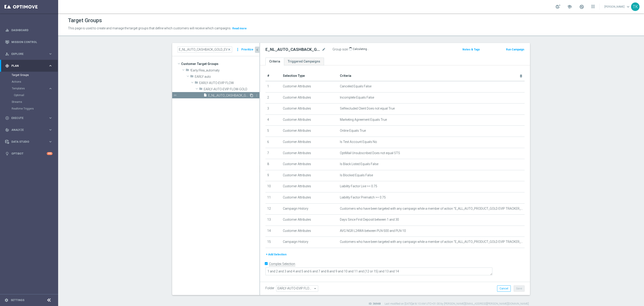 Image resolution: width=644 pixels, height=306 pixels. Describe the element at coordinates (273, 131) in the screenshot. I see `td: 5` at that location.